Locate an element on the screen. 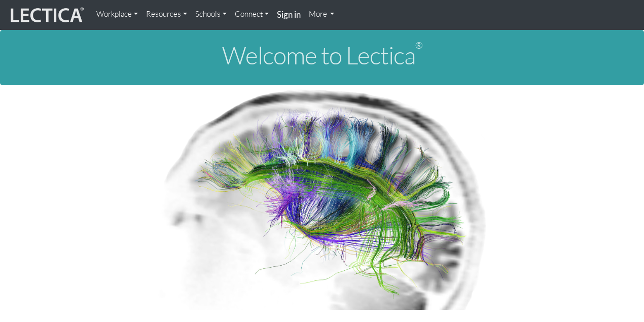 The height and width of the screenshot is (322, 644). img: lecticalive is located at coordinates (46, 15).